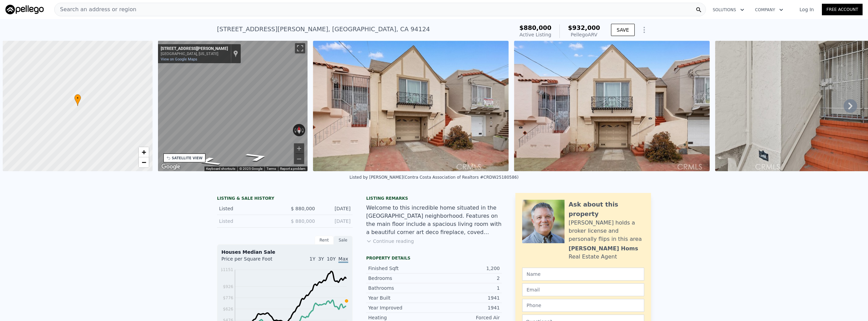 The width and height of the screenshot is (868, 321). I want to click on div: Price per Square Foot, so click(253, 261).